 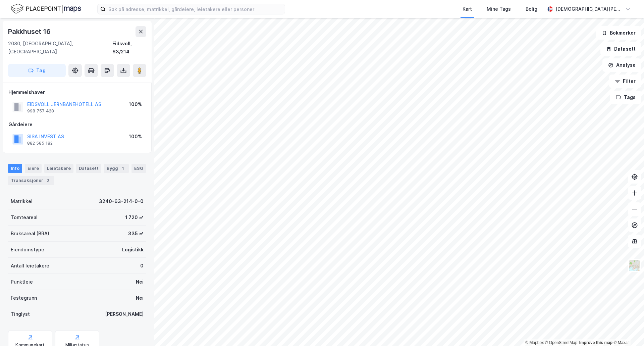 What do you see at coordinates (48, 181) in the screenshot?
I see `div: 2` at bounding box center [48, 181].